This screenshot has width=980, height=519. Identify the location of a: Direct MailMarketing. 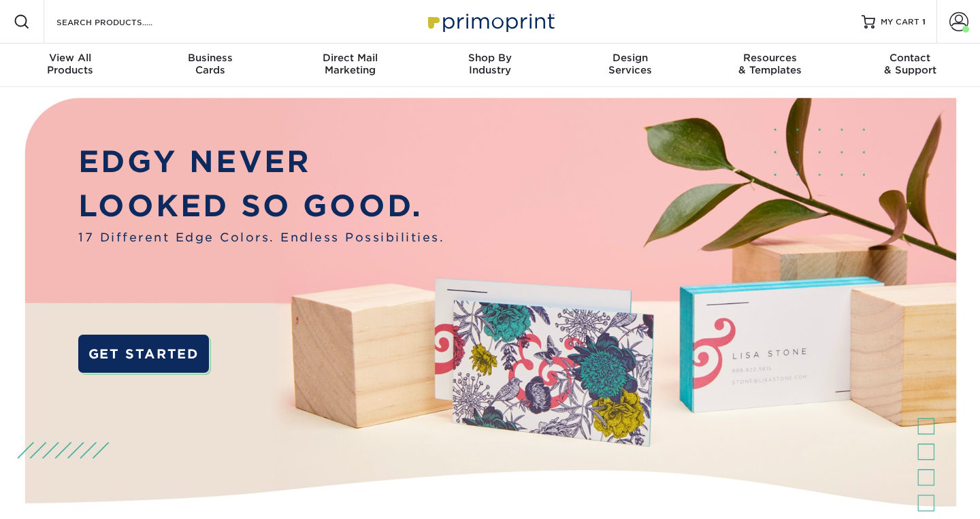
(350, 65).